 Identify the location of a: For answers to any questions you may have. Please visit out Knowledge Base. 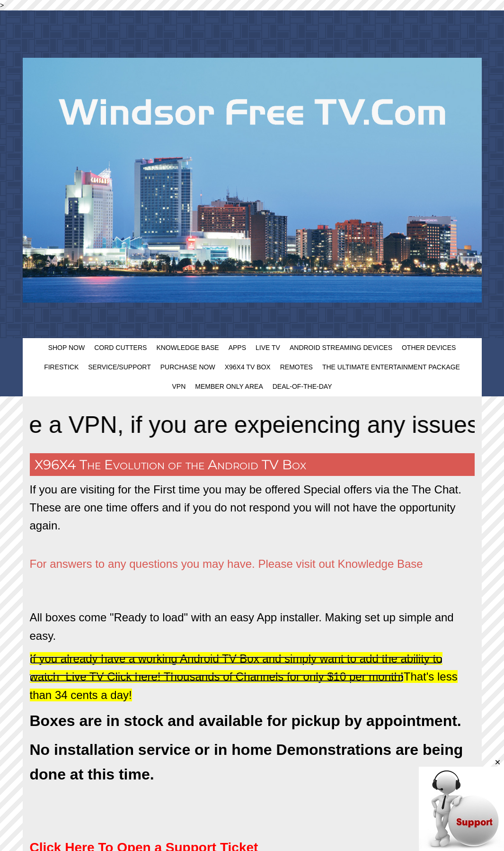
(227, 566).